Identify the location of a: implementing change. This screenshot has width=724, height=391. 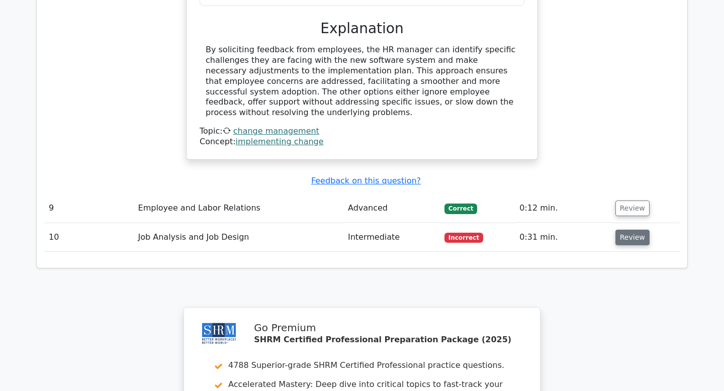
(279, 141).